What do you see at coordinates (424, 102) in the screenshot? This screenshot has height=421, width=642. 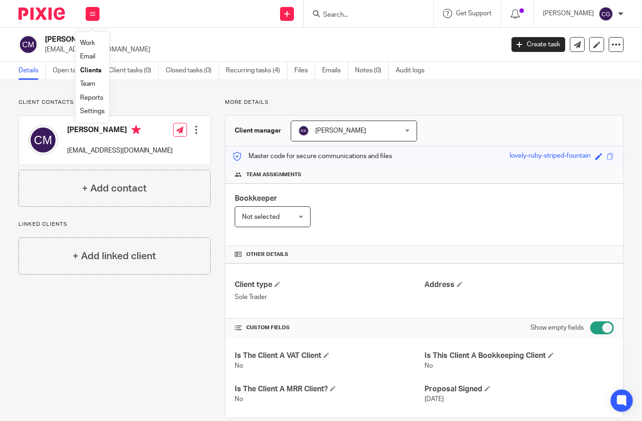 I see `p: More details` at bounding box center [424, 102].